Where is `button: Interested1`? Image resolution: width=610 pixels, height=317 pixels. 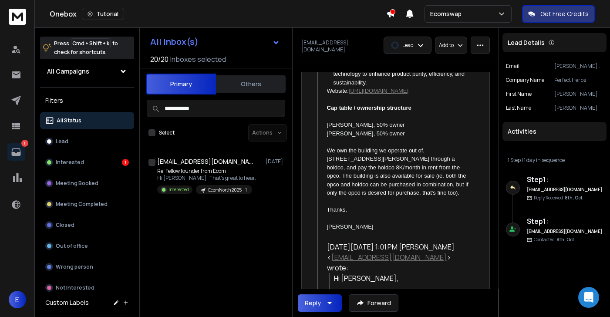
button: Interested1 is located at coordinates (87, 162).